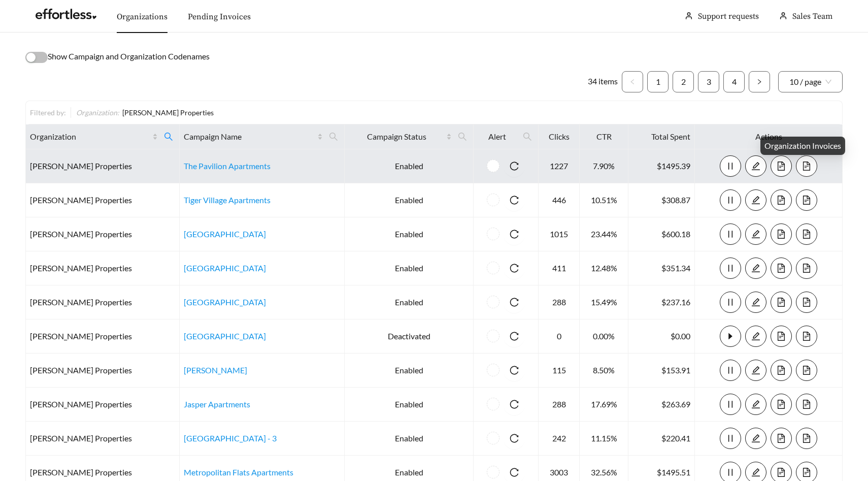  I want to click on a: Jasper Apartments, so click(217, 404).